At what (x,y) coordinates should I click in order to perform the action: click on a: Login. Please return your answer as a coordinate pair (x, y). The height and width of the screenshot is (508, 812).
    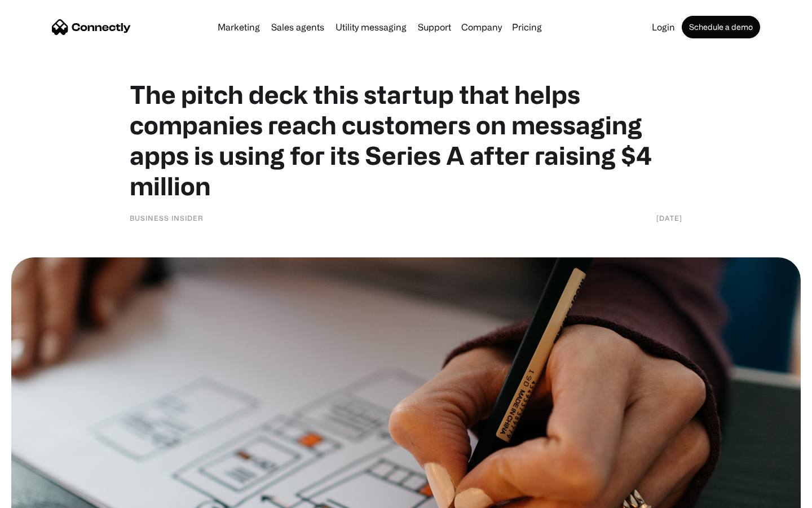
    Looking at the image, I should click on (663, 27).